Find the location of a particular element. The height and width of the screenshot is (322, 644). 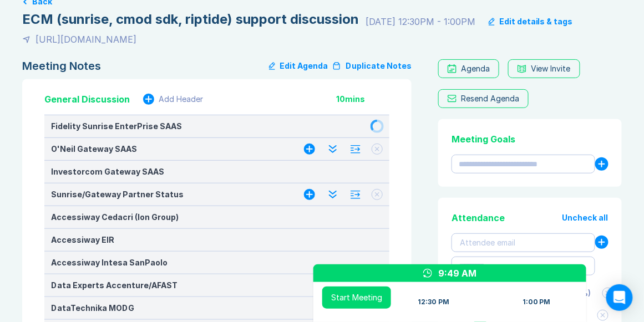

div: 12:30 PM is located at coordinates (433, 302).